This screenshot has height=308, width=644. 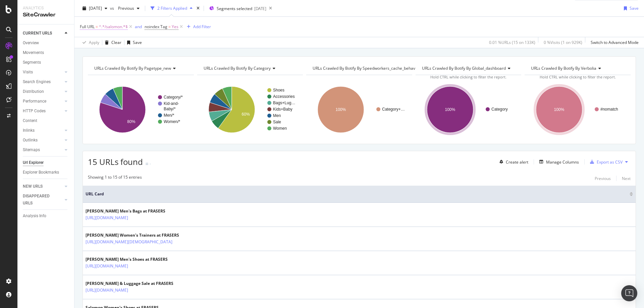 I want to click on span: Previous, so click(x=125, y=8).